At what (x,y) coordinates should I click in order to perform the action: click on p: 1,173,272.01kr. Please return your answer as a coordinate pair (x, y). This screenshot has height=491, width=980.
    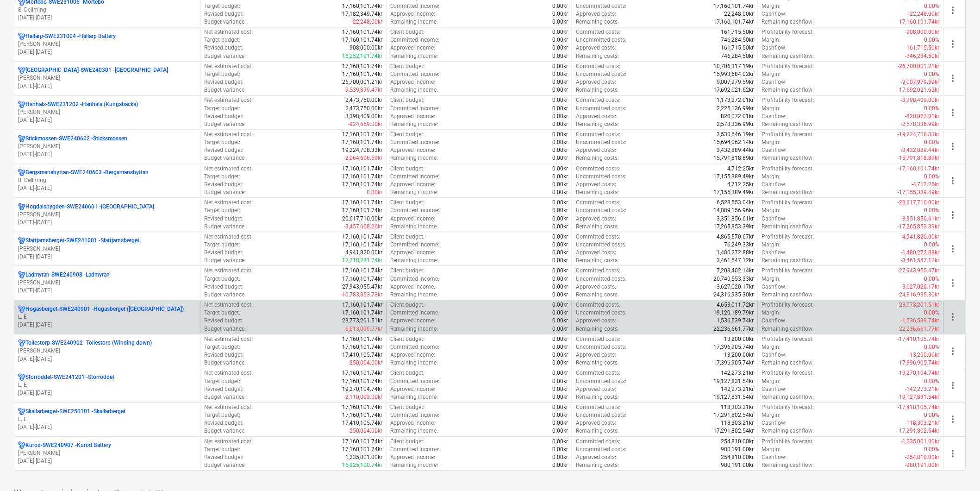
    Looking at the image, I should click on (736, 100).